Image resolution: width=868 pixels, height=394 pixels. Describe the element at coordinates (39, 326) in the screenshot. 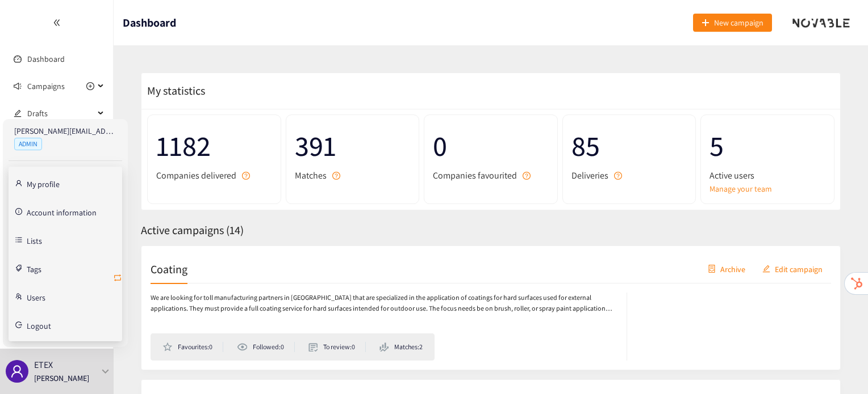

I see `span: Logout` at that location.